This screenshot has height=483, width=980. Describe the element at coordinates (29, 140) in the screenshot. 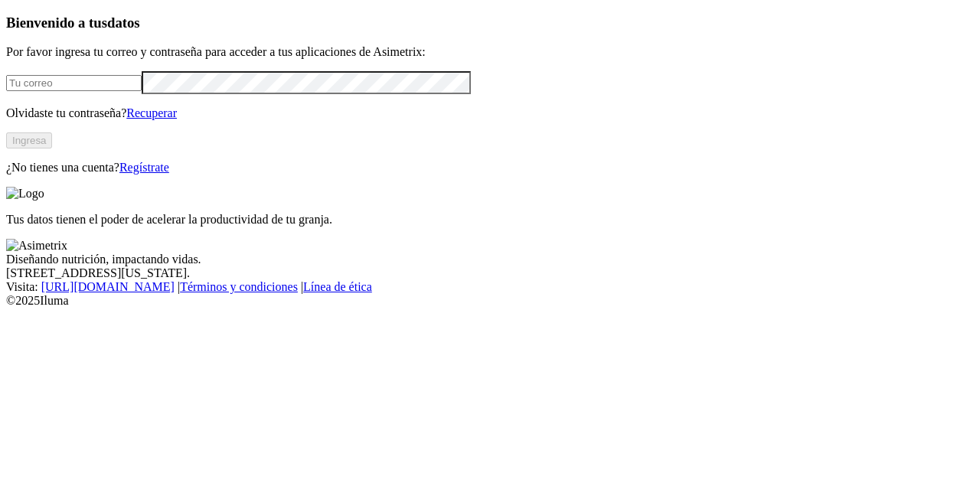

I see `button: Ingresa` at that location.